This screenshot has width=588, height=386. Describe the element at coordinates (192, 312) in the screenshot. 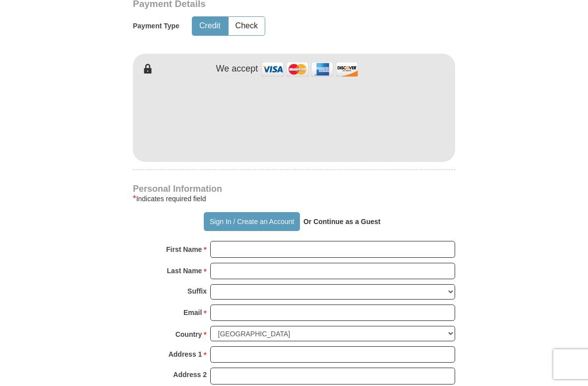

I see `strong: Email` at that location.